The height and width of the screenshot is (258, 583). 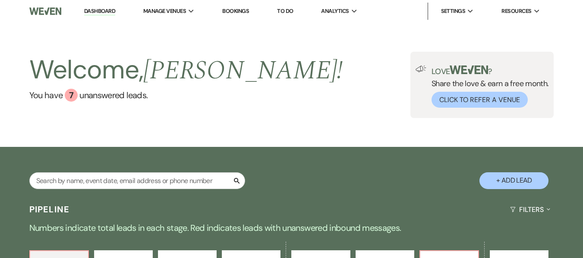 I want to click on button: Click to Refer a Venue, so click(x=479, y=100).